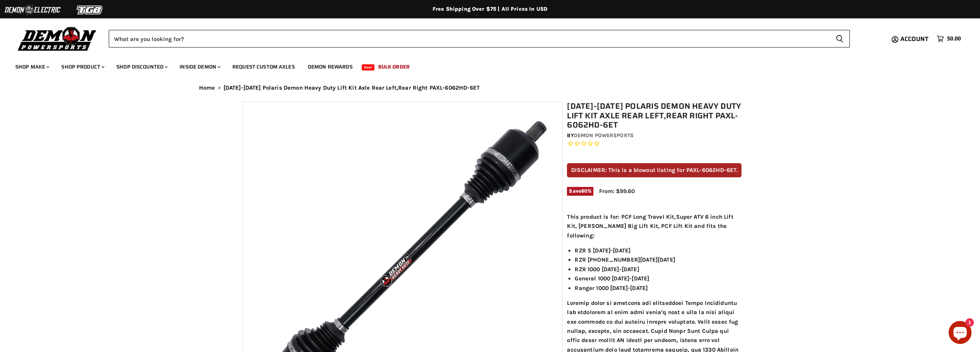 The width and height of the screenshot is (980, 352). Describe the element at coordinates (33, 10) in the screenshot. I see `img: Demon Electric Logo 2` at that location.